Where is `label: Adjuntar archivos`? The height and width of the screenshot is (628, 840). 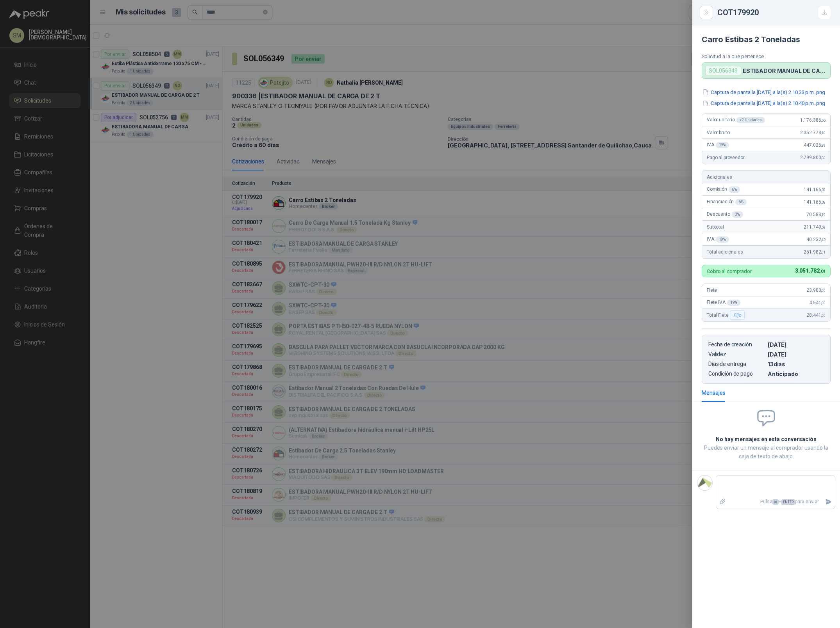 label: Adjuntar archivos is located at coordinates (722, 502).